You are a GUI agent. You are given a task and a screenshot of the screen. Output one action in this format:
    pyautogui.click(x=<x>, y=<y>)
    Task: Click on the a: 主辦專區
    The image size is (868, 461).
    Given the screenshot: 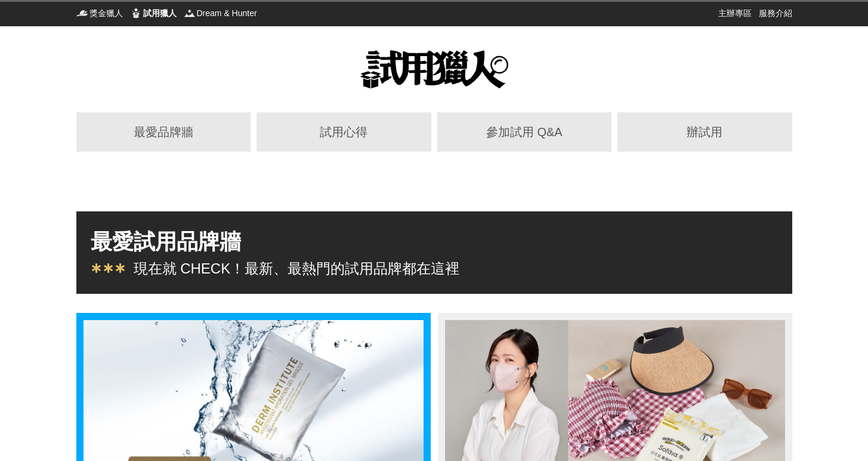 What is the action you would take?
    pyautogui.click(x=735, y=14)
    